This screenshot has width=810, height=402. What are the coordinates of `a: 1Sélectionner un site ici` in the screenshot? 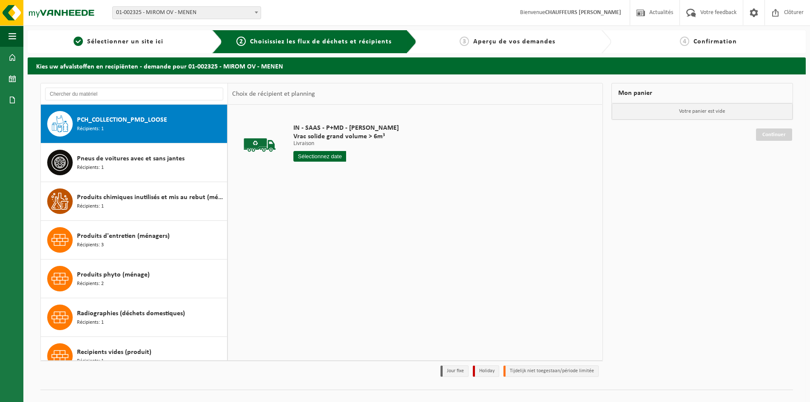 It's located at (119, 42).